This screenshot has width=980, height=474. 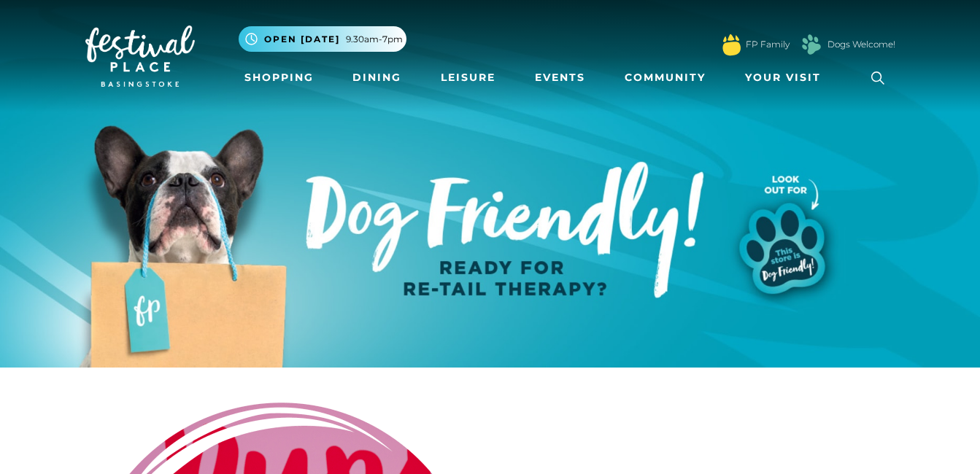 What do you see at coordinates (786, 78) in the screenshot?
I see `a: Your Visit` at bounding box center [786, 78].